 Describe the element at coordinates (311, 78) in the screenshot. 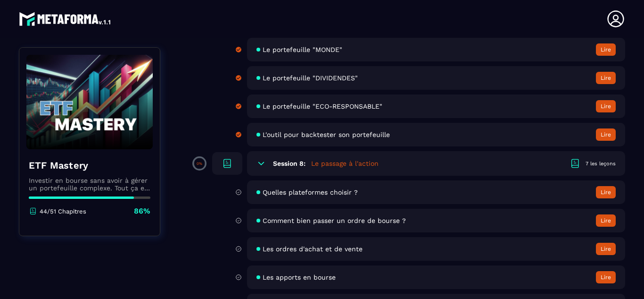

I see `span: Le portefeuille "DIVIDENDES"` at that location.